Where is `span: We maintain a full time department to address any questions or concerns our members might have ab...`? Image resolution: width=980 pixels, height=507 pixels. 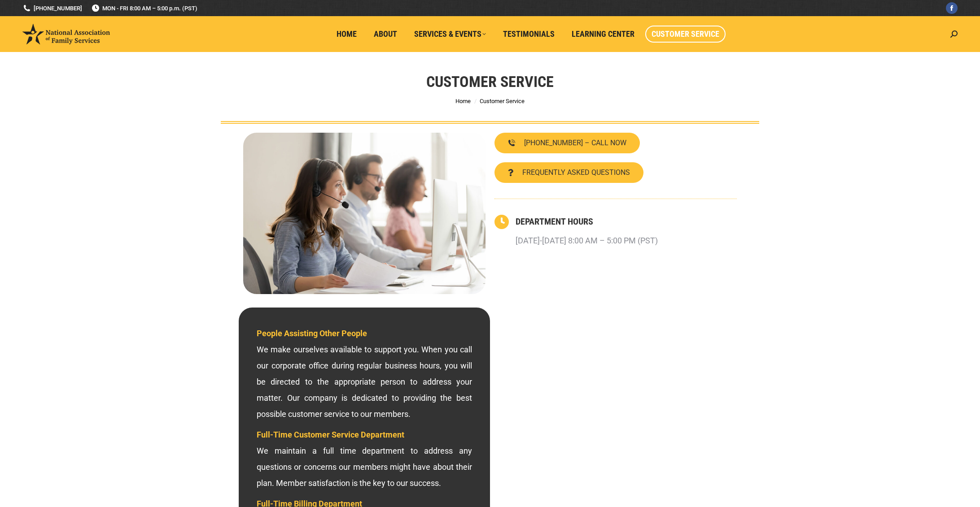
span: We maintain a full time department to address any questions or concerns our members might have ab... is located at coordinates (364, 459).